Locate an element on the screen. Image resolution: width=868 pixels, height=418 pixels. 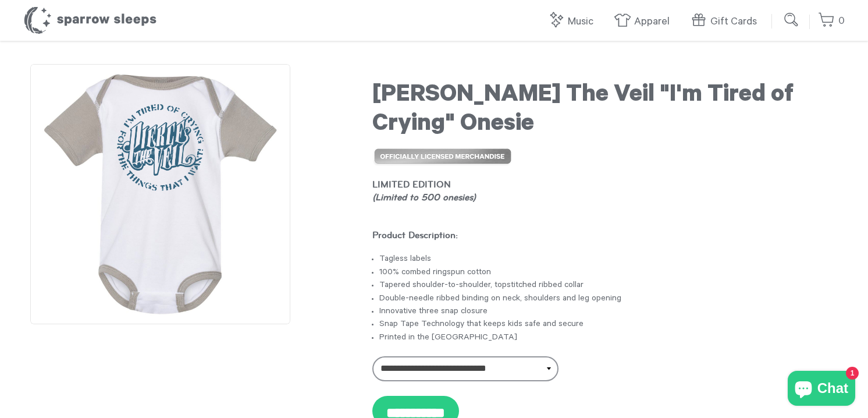
strong: LIMITED EDITION is located at coordinates (411, 184).